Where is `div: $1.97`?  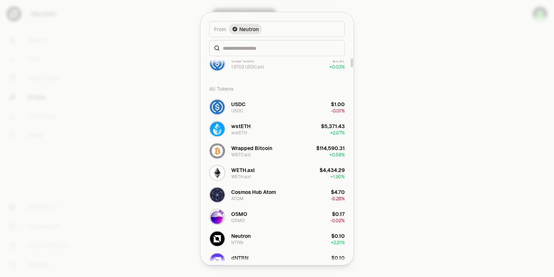 div: $1.97 is located at coordinates (338, 60).